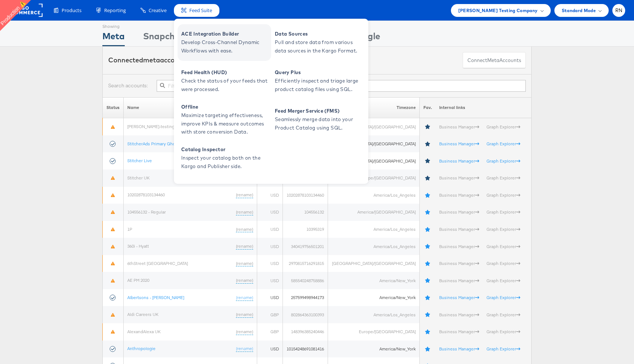 The height and width of the screenshot is (364, 634). I want to click on span: Creative, so click(157, 10).